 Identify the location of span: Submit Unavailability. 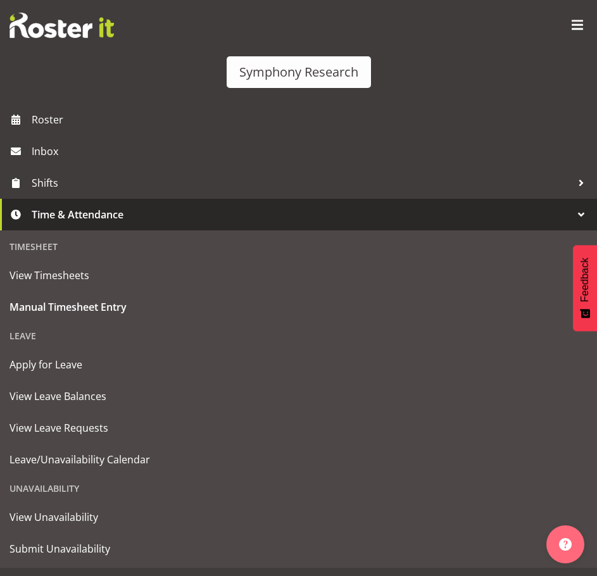
(298, 549).